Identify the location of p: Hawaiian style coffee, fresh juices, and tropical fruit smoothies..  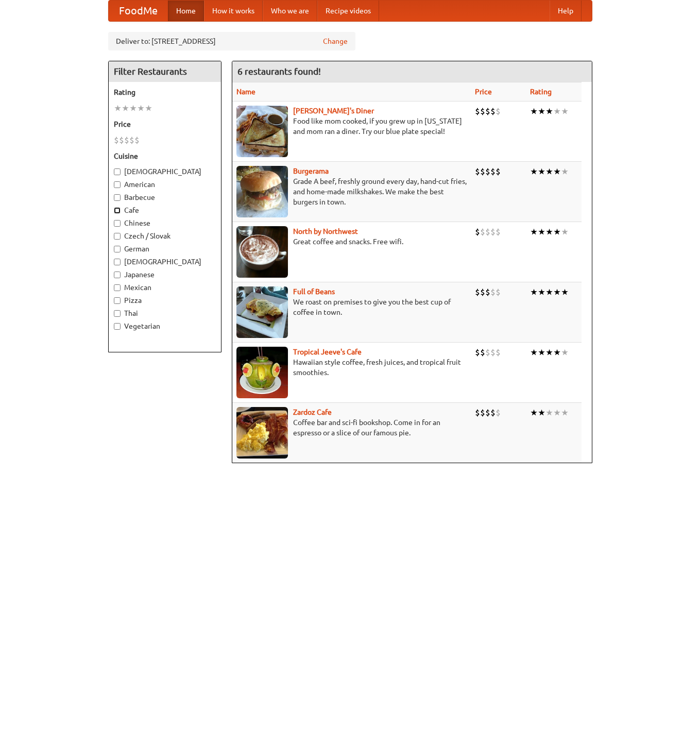
(351, 367).